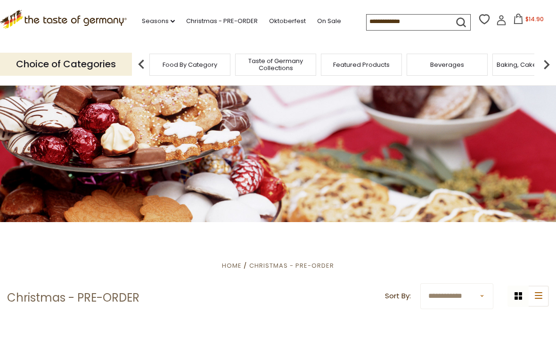 The image size is (556, 351). I want to click on span: Food By Category, so click(190, 65).